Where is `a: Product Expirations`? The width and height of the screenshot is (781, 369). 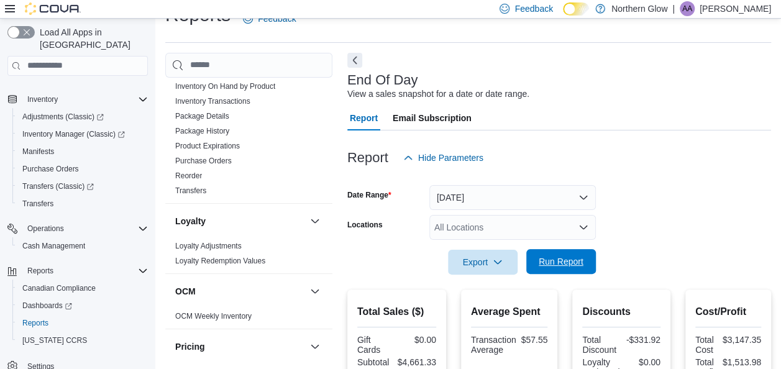
a: Product Expirations is located at coordinates (208, 146).